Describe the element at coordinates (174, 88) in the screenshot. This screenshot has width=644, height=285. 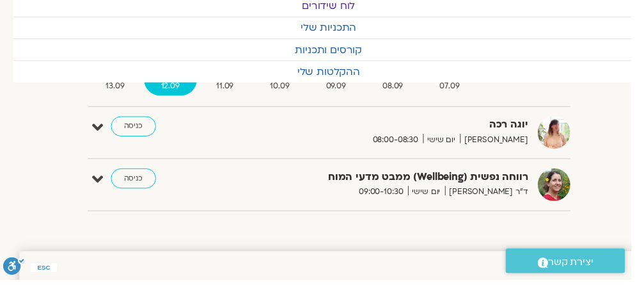
I see `span: 12.09` at that location.